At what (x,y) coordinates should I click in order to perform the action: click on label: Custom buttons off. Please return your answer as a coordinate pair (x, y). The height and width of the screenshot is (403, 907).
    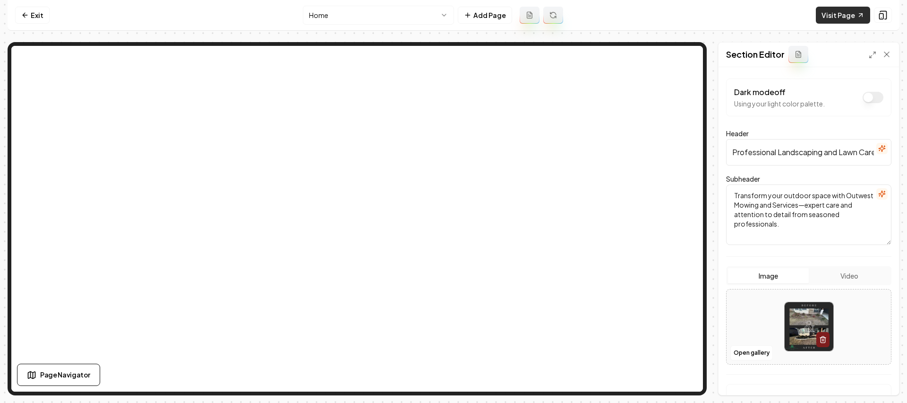
    Looking at the image, I should click on (769, 397).